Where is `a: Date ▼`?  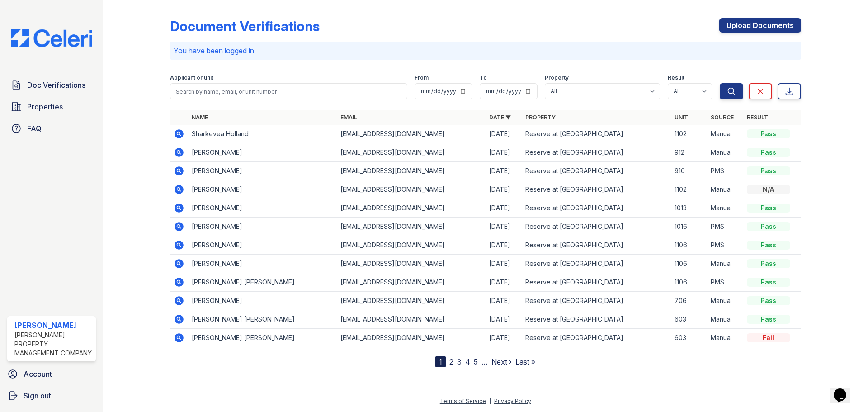 a: Date ▼ is located at coordinates (500, 117).